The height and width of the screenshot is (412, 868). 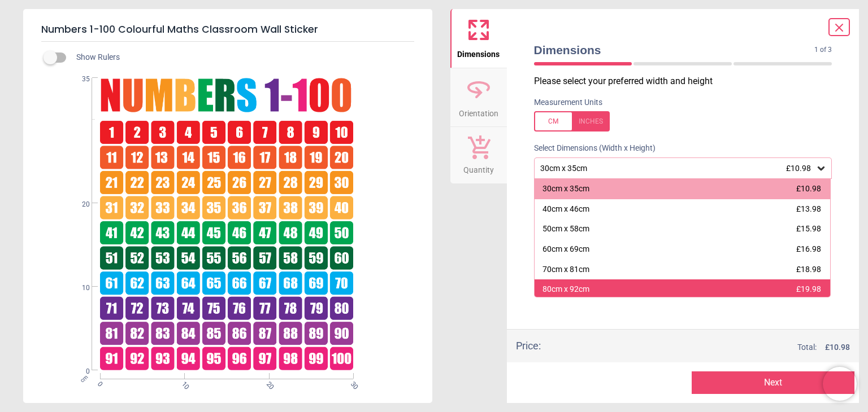 What do you see at coordinates (565, 229) in the screenshot?
I see `div: 50cm x 58cm` at bounding box center [565, 229].